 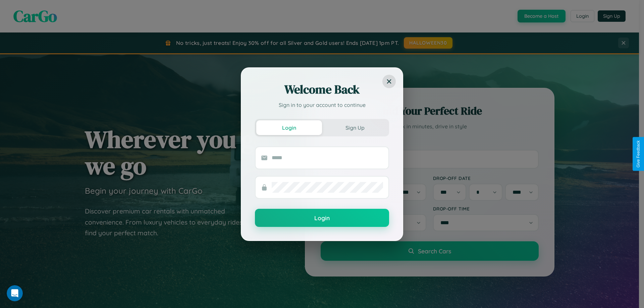 What do you see at coordinates (638, 154) in the screenshot?
I see `div: Give Feedback` at bounding box center [638, 154].